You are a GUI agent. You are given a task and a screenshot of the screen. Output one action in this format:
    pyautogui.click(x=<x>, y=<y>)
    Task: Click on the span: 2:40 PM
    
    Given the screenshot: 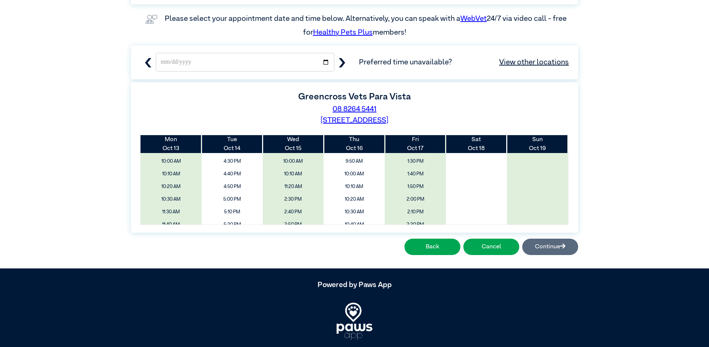 What is the action you would take?
    pyautogui.click(x=293, y=212)
    